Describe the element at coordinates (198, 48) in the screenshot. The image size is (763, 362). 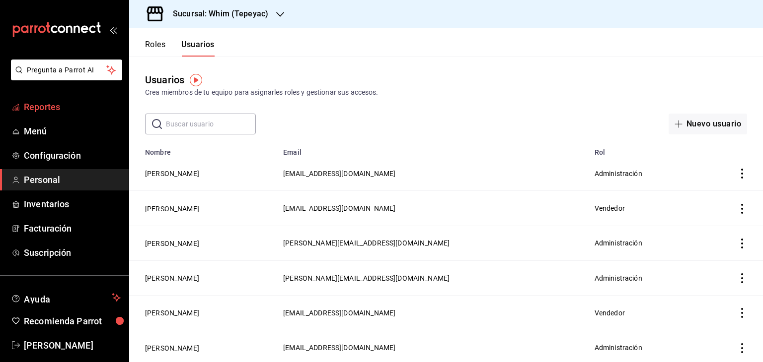
I see `button: Usuarios` at that location.